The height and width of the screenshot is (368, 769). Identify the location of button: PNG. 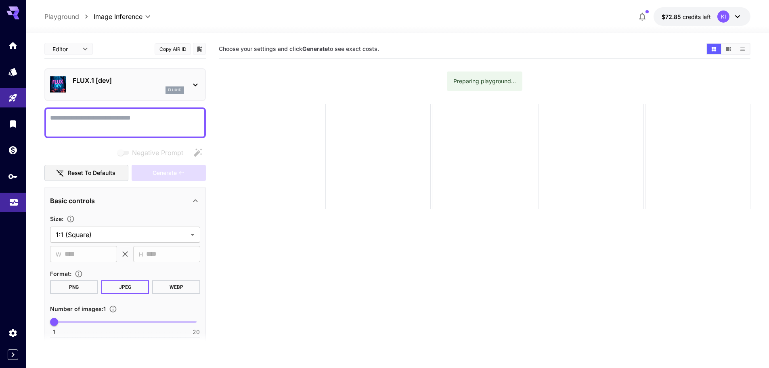
(74, 287).